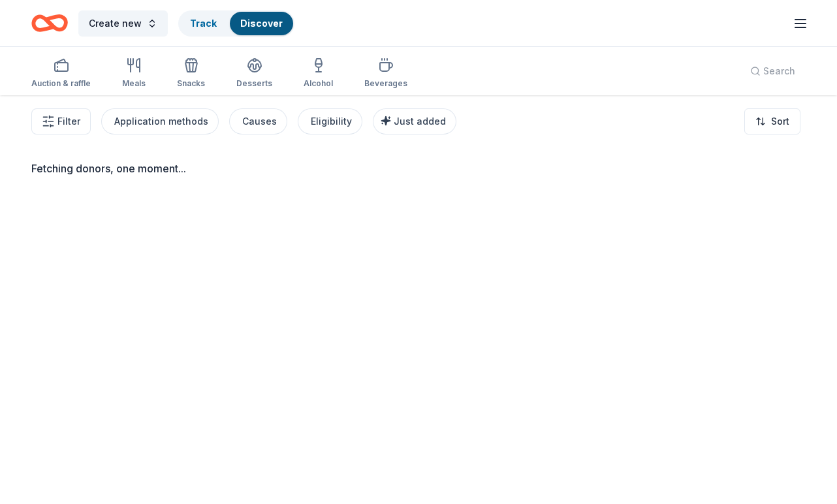 This screenshot has width=837, height=504. I want to click on button: Snacks, so click(191, 74).